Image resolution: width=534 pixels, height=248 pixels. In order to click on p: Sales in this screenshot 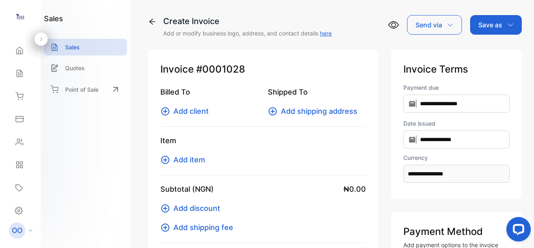, I will do `click(72, 47)`.